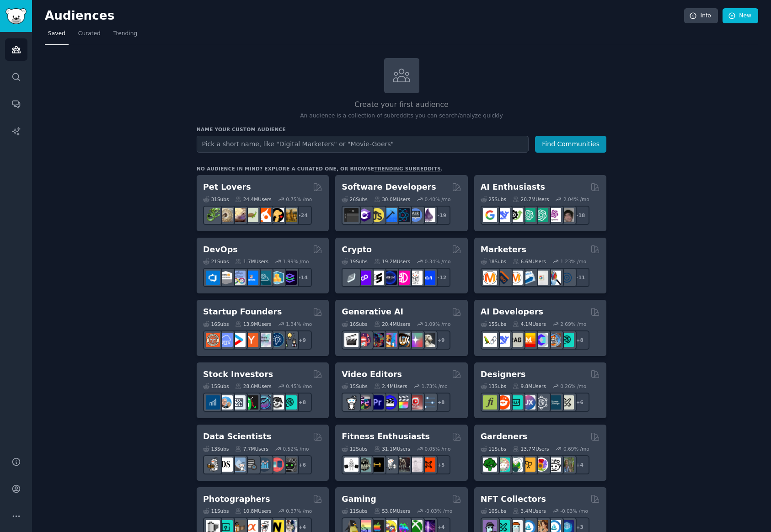  I want to click on p: An audience is a collection of subreddits you can search/analyze quickly, so click(401, 116).